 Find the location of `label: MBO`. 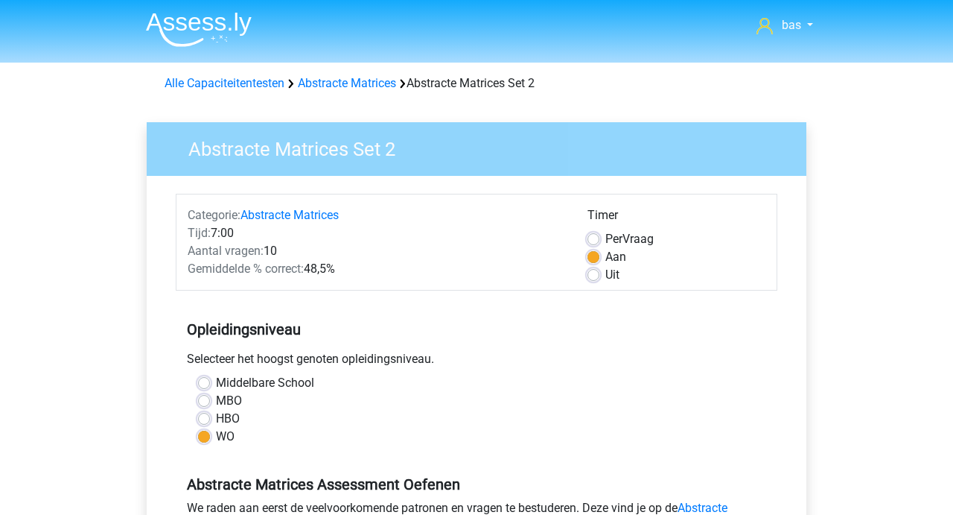

label: MBO is located at coordinates (229, 401).